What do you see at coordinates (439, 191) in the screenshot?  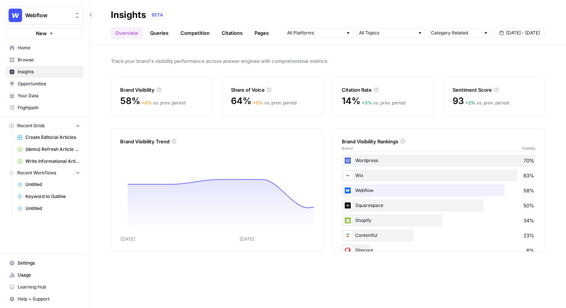 I see `div: Webflow` at bounding box center [439, 191].